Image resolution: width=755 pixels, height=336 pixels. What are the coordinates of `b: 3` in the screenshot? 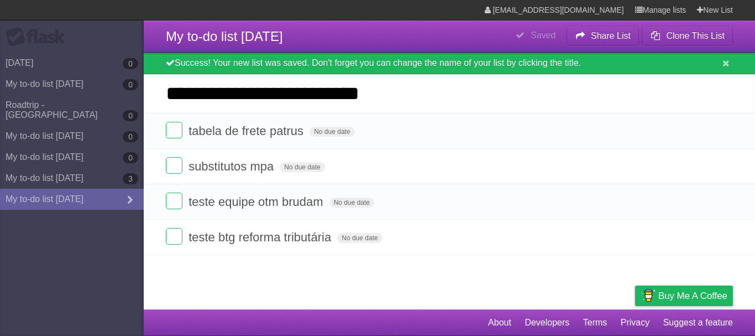 It's located at (130, 179).